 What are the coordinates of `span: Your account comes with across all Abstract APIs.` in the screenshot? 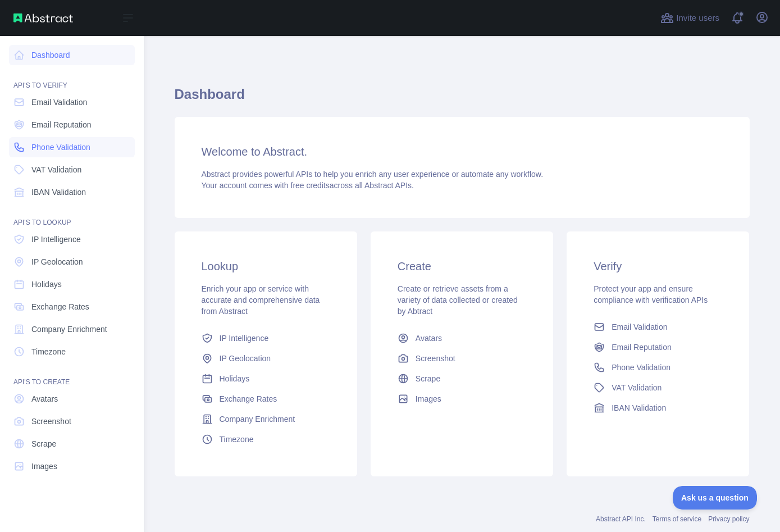 It's located at (308, 185).